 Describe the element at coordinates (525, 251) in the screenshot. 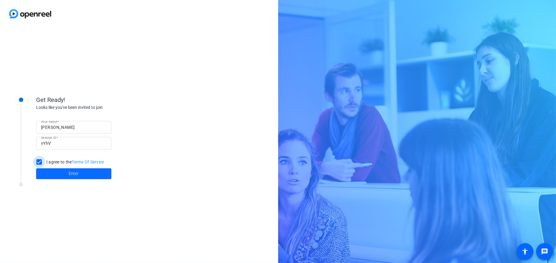

I see `mat-icon: accessibility` at that location.